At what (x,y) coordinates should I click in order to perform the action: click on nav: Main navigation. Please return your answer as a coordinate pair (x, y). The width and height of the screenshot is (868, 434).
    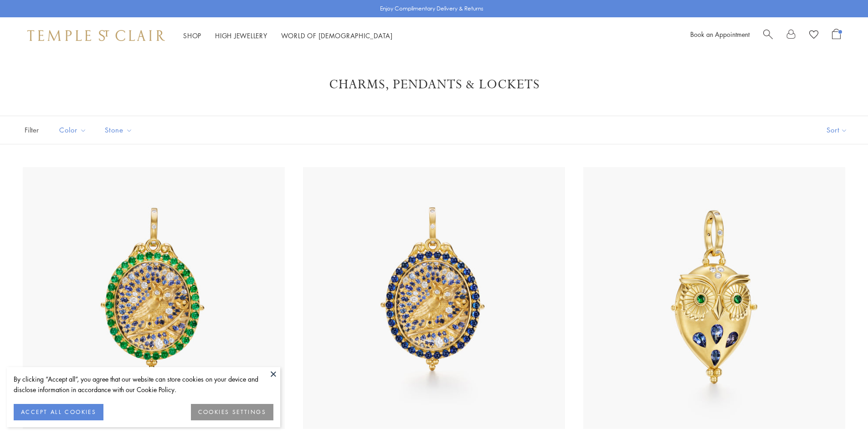
    Looking at the image, I should click on (288, 35).